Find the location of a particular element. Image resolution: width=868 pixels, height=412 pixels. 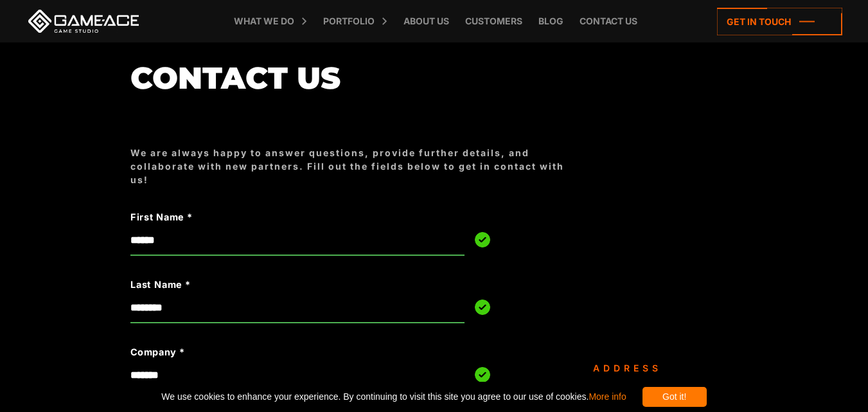

label: Company * is located at coordinates (264, 352).